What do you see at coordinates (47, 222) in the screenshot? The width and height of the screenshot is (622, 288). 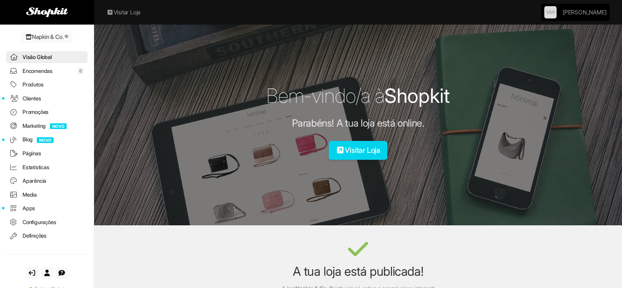 I see `a: Configurações` at bounding box center [47, 222].